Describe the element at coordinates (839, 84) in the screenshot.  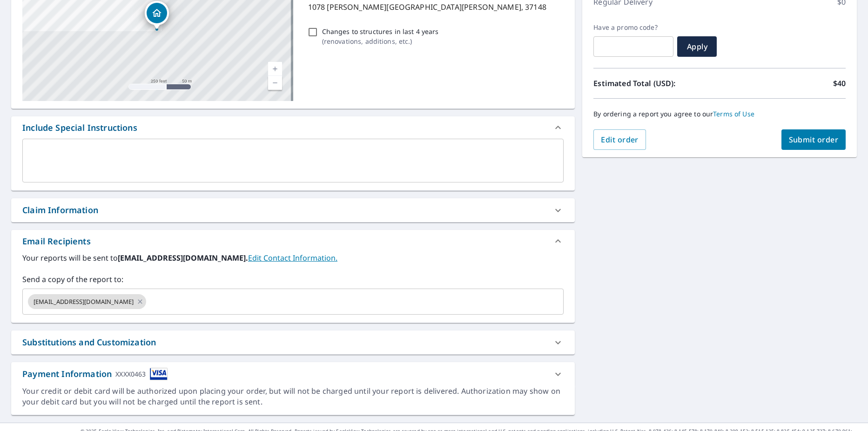
I see `p: $40` at that location.